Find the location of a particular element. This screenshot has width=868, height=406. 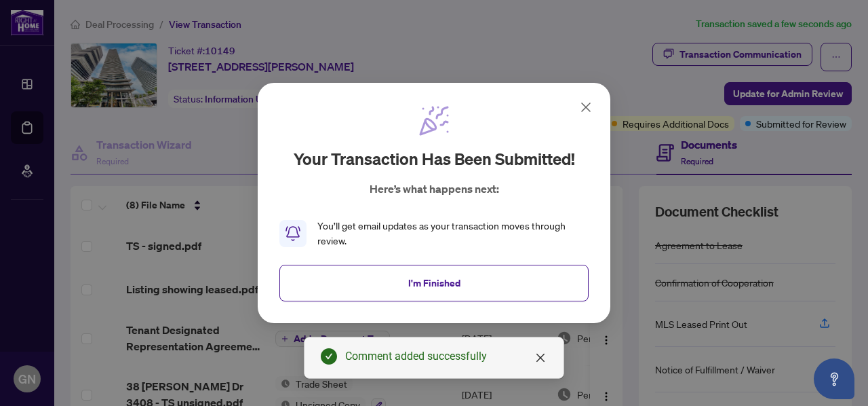

div: Comment added successfully is located at coordinates (446, 356).